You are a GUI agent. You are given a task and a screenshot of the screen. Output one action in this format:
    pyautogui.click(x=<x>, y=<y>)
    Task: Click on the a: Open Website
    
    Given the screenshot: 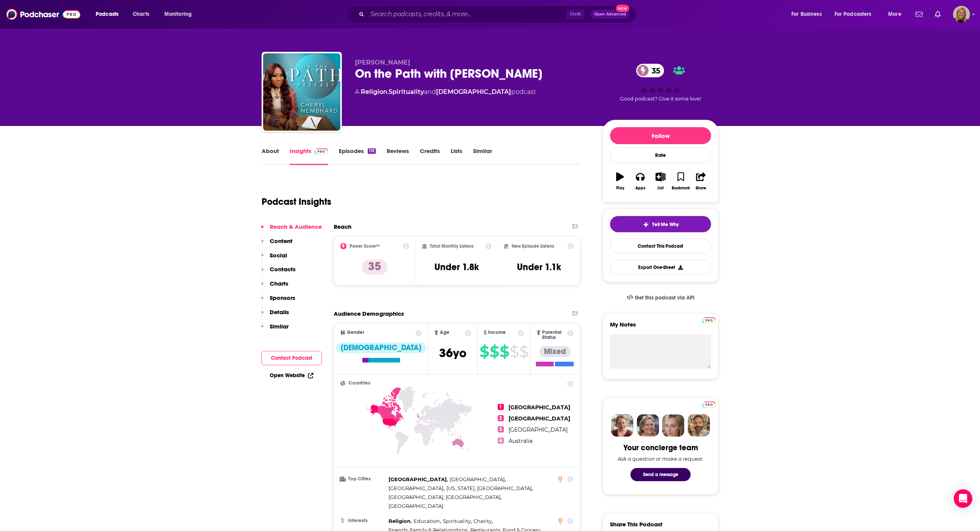 What is the action you would take?
    pyautogui.click(x=292, y=375)
    